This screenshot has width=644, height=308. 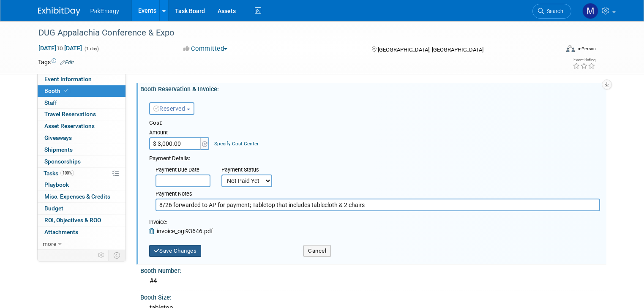 I want to click on div: Payment Notes, so click(x=378, y=194).